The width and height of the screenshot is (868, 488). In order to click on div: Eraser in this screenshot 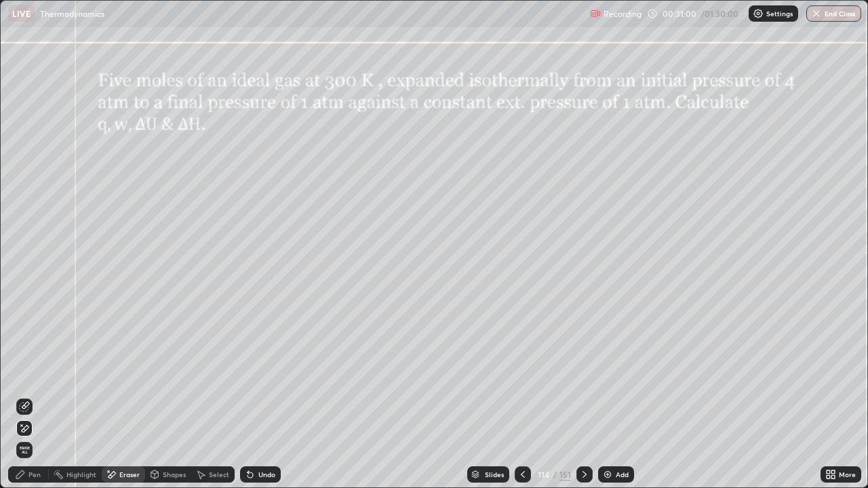, I will do `click(129, 474)`.